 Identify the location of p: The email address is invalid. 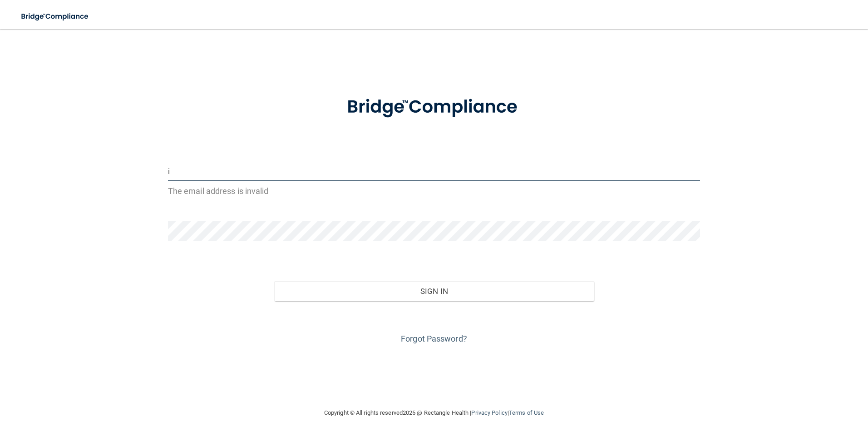
(434, 191).